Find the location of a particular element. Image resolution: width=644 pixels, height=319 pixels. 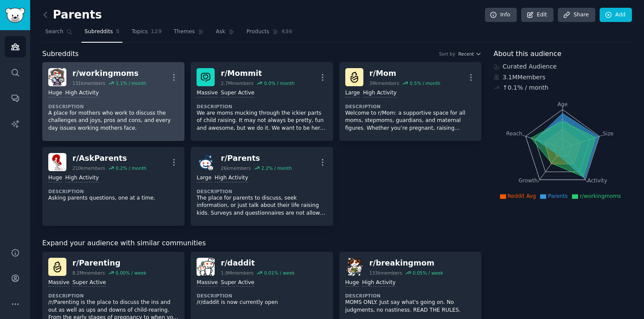

img: daddit is located at coordinates (206, 267).